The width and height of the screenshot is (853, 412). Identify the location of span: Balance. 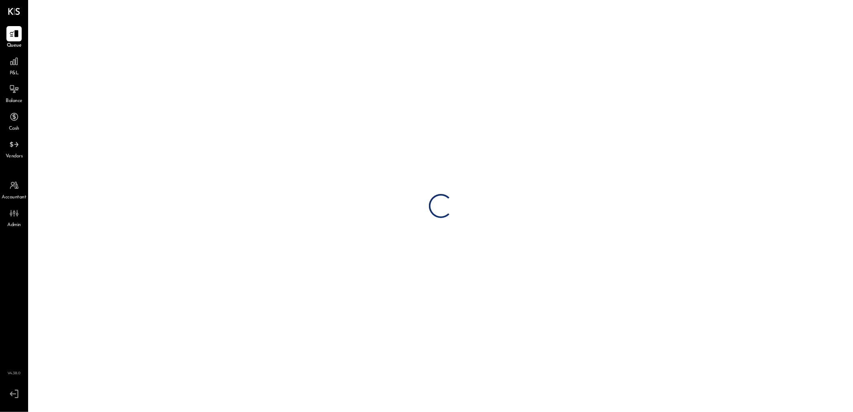
(14, 101).